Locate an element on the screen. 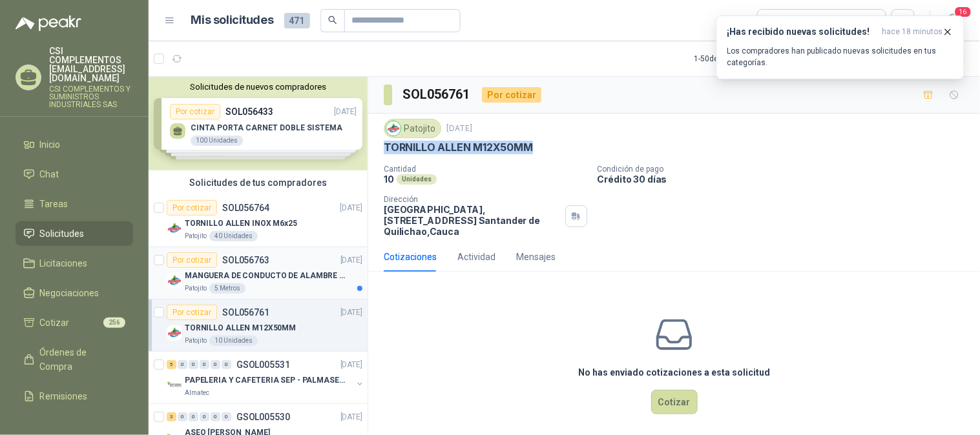 The width and height of the screenshot is (980, 435). p: SOL056764 is located at coordinates (245, 208).